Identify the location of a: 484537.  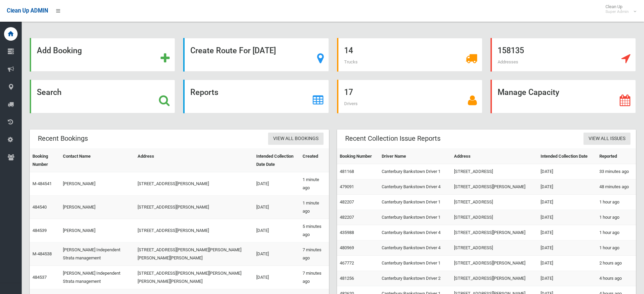
(40, 277).